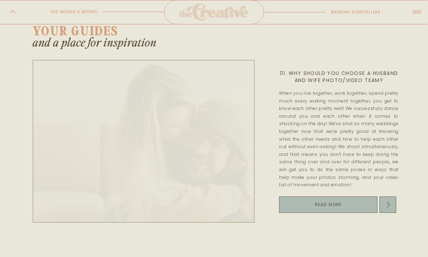 Image resolution: width=428 pixels, height=257 pixels. I want to click on p: When you live together, work together, spend pretty much every waking moment together, you get to..., so click(339, 138).